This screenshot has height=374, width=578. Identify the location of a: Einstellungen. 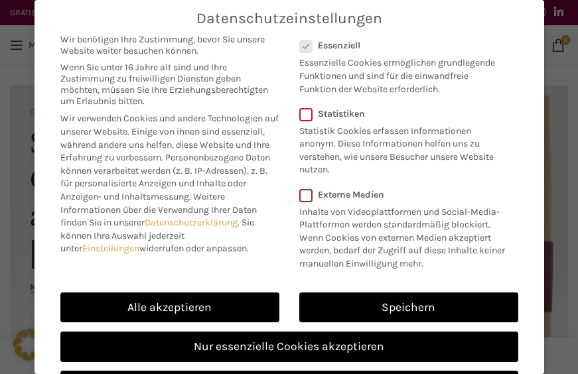
(111, 248).